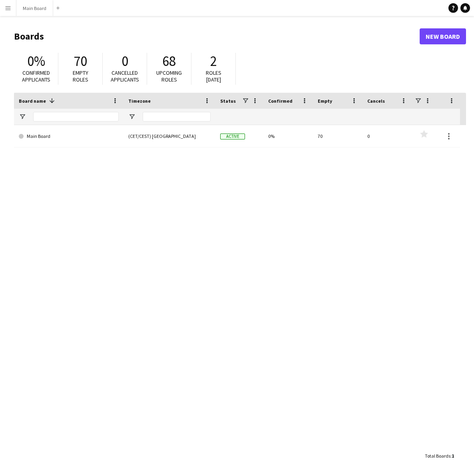 Image resolution: width=474 pixels, height=476 pixels. Describe the element at coordinates (280, 101) in the screenshot. I see `span: Confirmed` at that location.